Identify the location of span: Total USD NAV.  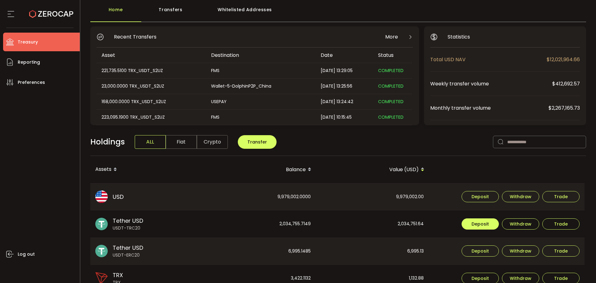
(488, 59).